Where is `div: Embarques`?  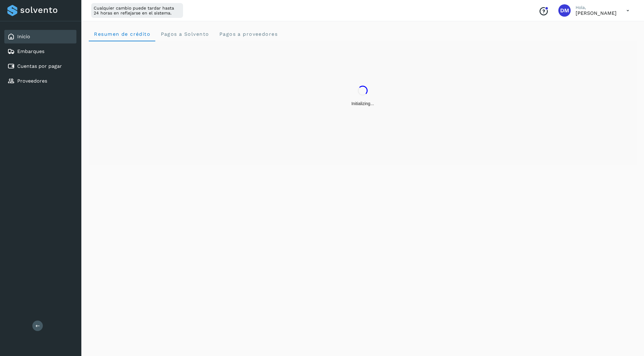 div: Embarques is located at coordinates (40, 51).